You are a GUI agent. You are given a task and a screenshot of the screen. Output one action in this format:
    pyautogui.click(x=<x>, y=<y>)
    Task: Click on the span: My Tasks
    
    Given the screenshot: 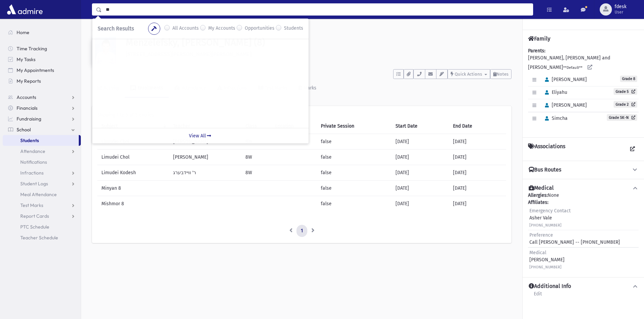 What is the action you would take?
    pyautogui.click(x=26, y=59)
    